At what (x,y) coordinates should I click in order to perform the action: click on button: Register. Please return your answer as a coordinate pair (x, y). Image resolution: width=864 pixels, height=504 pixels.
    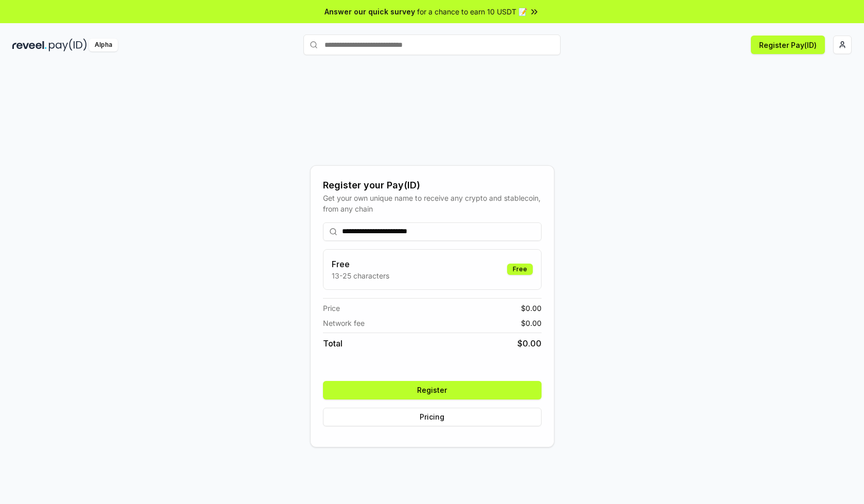
    Looking at the image, I should click on (432, 390).